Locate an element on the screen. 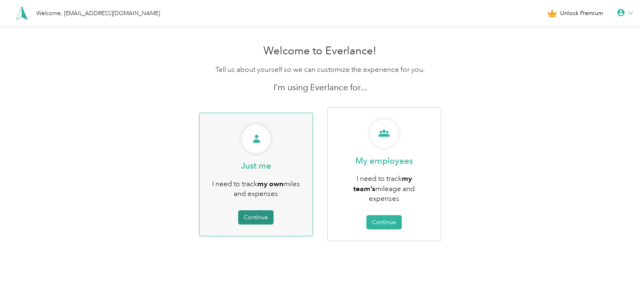 The image size is (644, 307). span: Unlock Premium is located at coordinates (581, 13).